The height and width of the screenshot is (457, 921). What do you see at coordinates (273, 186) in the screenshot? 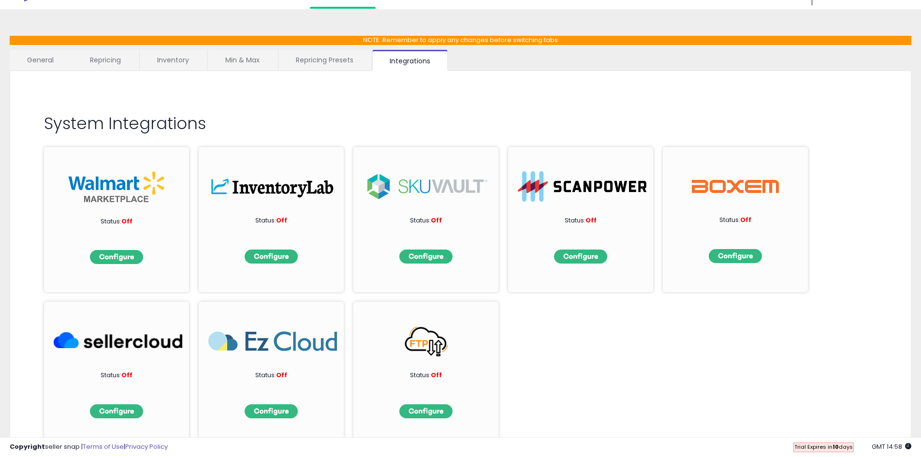
I see `img: inv.png` at bounding box center [273, 186].